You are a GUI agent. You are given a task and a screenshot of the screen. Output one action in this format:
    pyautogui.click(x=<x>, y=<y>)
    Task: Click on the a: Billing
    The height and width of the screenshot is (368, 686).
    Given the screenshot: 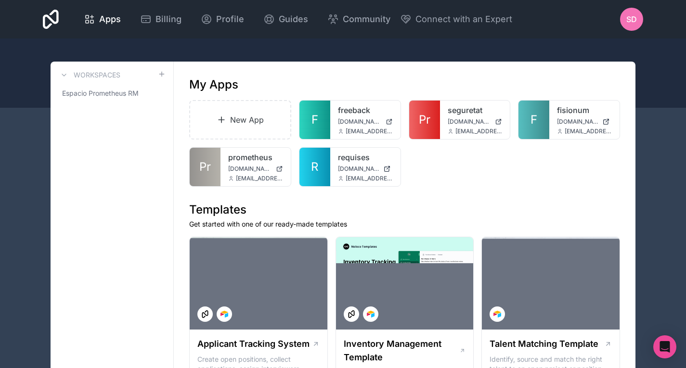 What is the action you would take?
    pyautogui.click(x=161, y=19)
    